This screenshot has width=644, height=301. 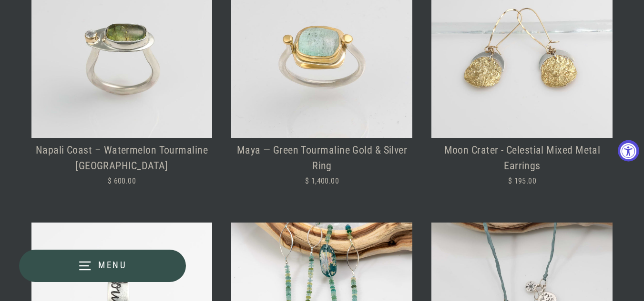 What do you see at coordinates (523, 181) in the screenshot?
I see `span: $ 195.00` at bounding box center [523, 181].